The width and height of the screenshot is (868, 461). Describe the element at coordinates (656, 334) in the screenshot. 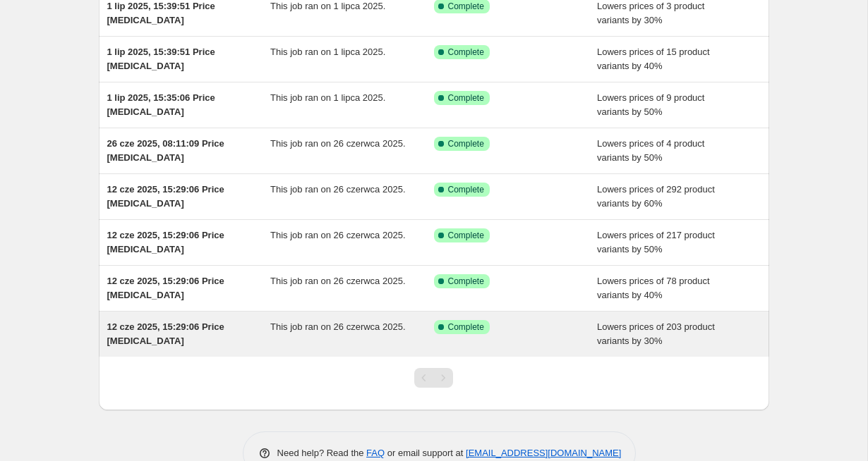

I see `span: Lowers prices of 203 product variants by 30%` at that location.